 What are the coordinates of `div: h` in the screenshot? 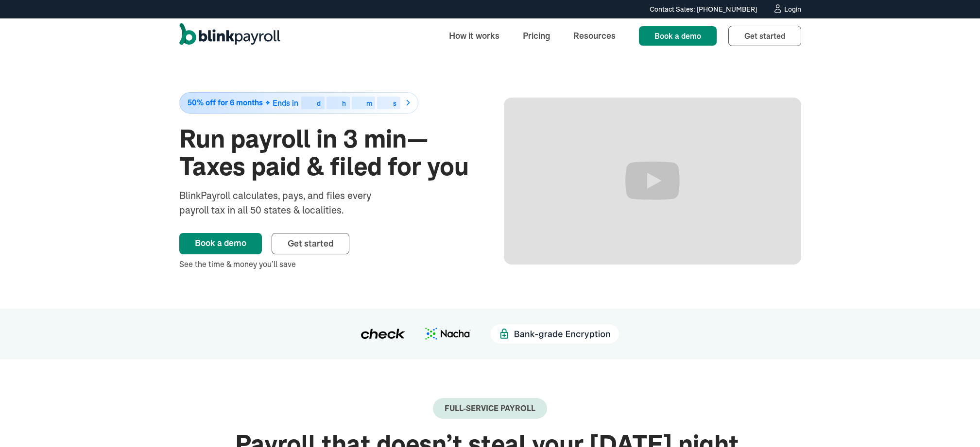 It's located at (344, 104).